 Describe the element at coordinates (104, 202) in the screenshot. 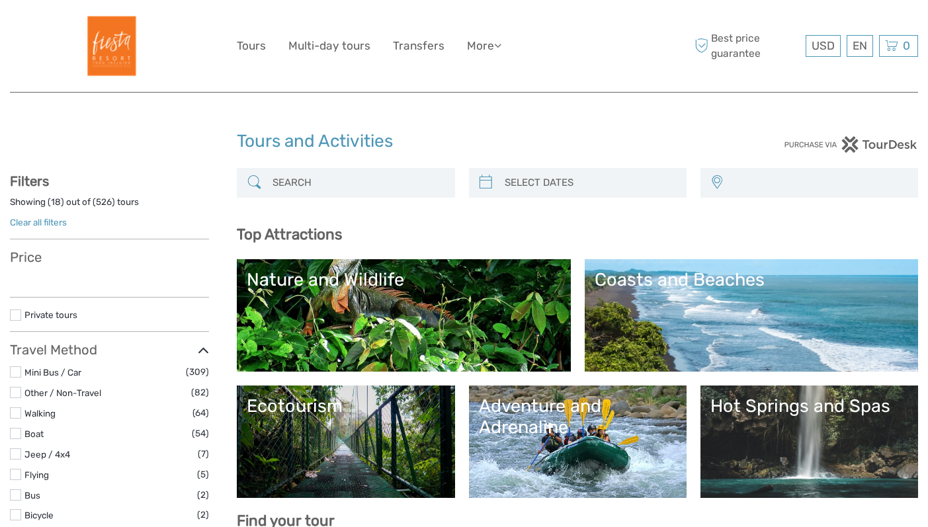

I see `label: 526` at that location.